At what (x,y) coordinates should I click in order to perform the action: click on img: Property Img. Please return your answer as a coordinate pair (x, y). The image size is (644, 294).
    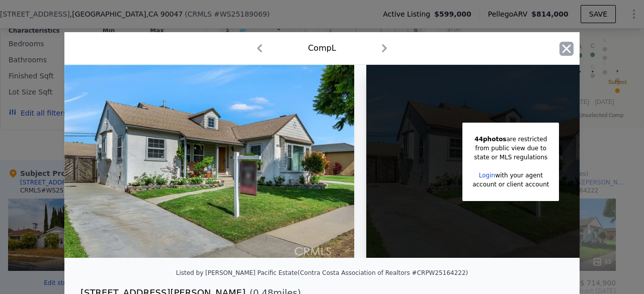
    Looking at the image, I should click on (209, 161).